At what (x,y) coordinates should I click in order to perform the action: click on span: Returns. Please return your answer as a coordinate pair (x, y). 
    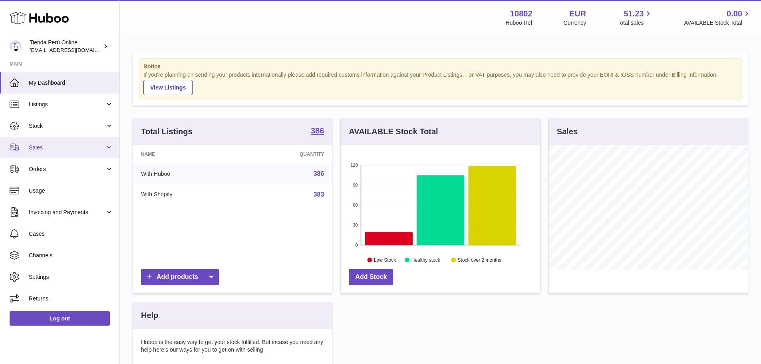
    Looking at the image, I should click on (71, 298).